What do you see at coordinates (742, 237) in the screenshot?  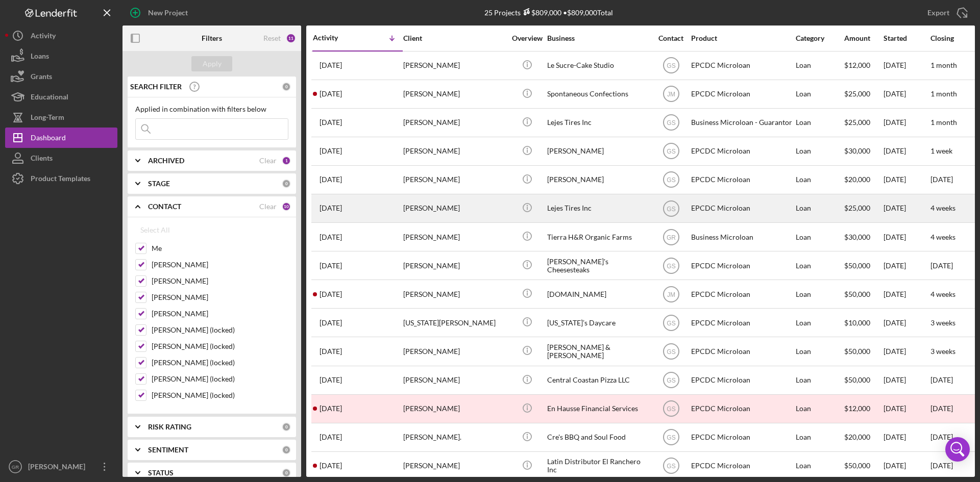 I see `div: Business Microloan` at bounding box center [742, 237].